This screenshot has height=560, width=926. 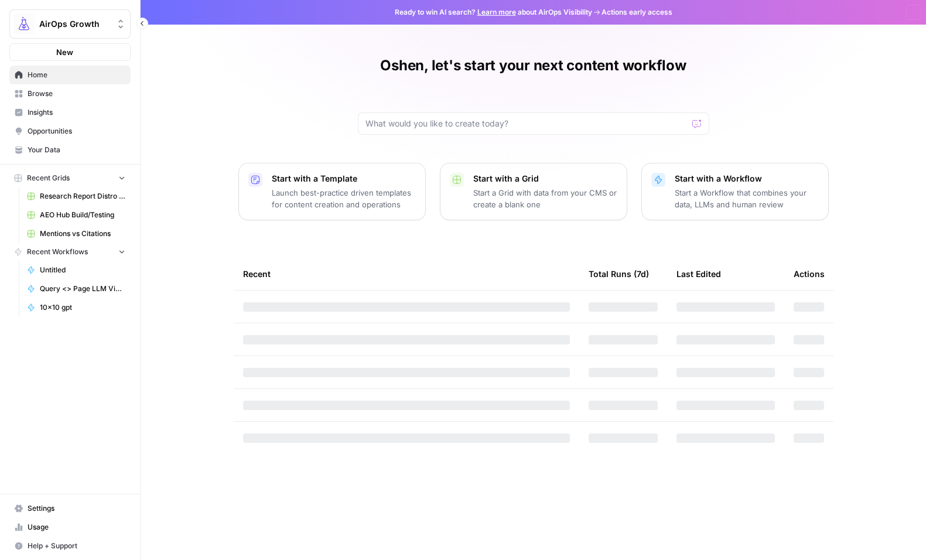 What do you see at coordinates (344, 198) in the screenshot?
I see `p: Launch best-practice driven templates for content creation and operations` at bounding box center [344, 198].